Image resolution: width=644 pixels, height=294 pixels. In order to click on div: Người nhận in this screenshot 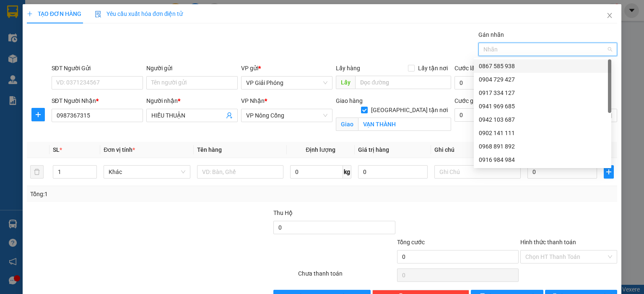, I will do `click(192, 101)`.